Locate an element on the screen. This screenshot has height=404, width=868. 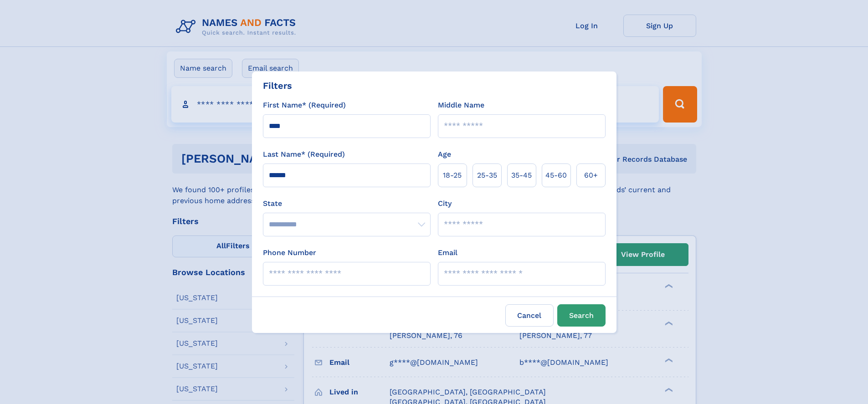
label: Age is located at coordinates (444, 154).